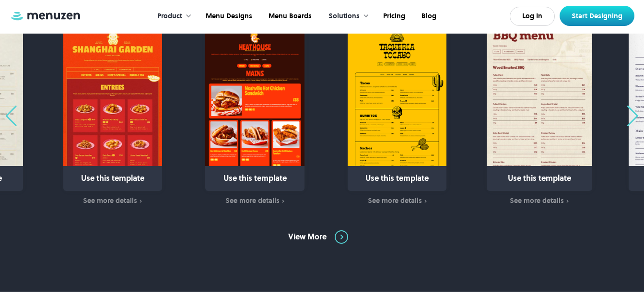 This screenshot has width=644, height=308. I want to click on a: Menu Designs, so click(228, 16).